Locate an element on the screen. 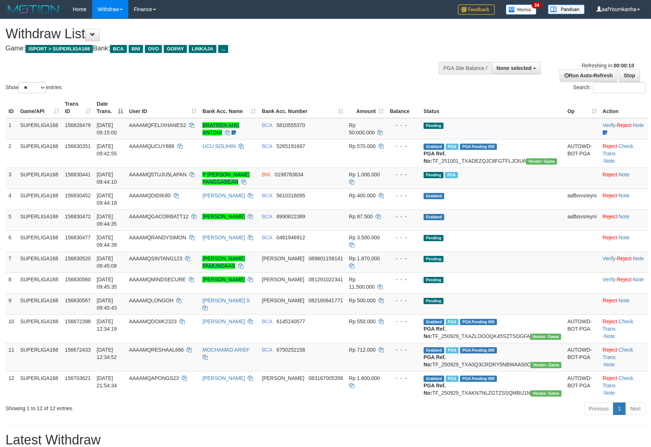 The image size is (651, 447). span: Rp 87.500 is located at coordinates (361, 217).